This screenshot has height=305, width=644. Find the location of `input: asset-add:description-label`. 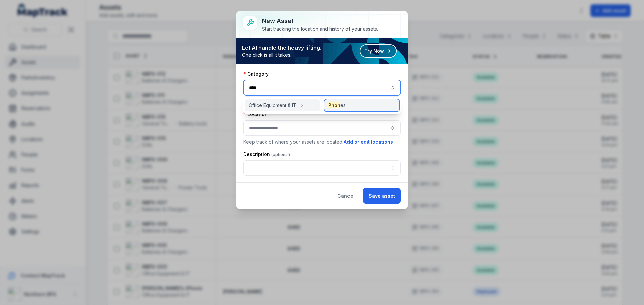

input: asset-add:description-label is located at coordinates (322, 168).